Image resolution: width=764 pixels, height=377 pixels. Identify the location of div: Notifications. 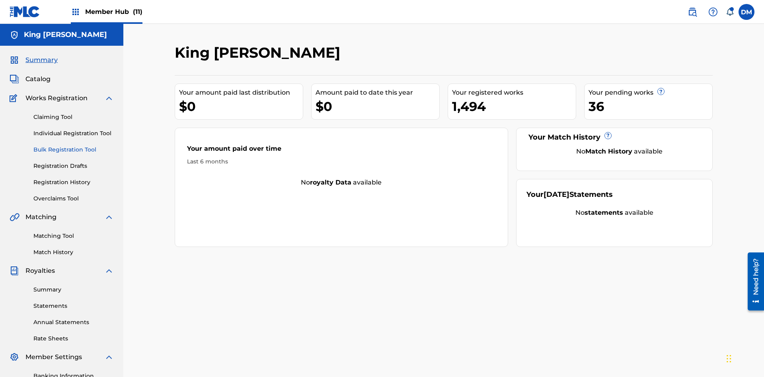
(730, 12).